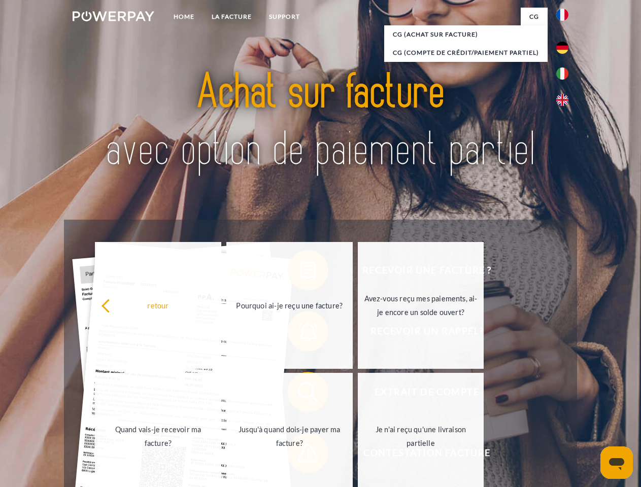 The image size is (641, 487). What do you see at coordinates (466, 34) in the screenshot?
I see `a: CG (achat sur facture)` at bounding box center [466, 34].